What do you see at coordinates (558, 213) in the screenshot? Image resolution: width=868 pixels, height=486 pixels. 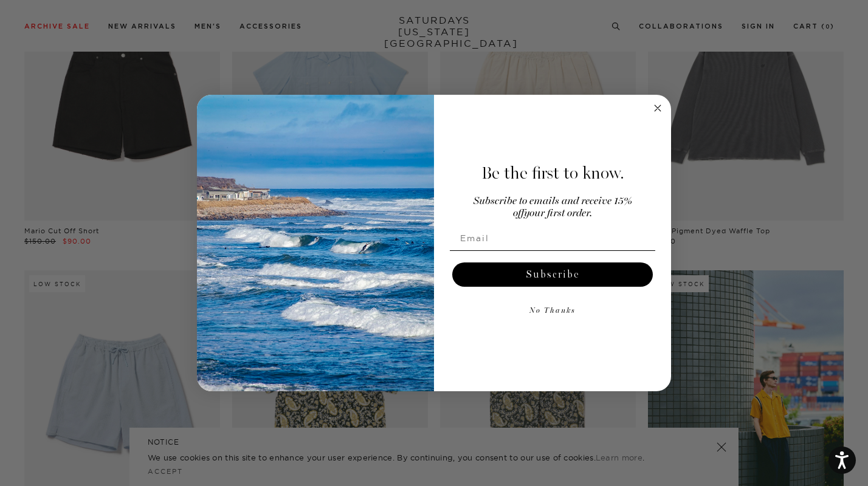 I see `span: your first order.` at bounding box center [558, 213].